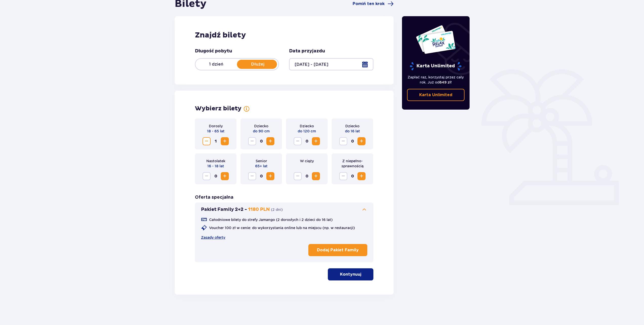 This screenshot has width=644, height=325. What do you see at coordinates (353, 163) in the screenshot?
I see `p: Z niepełno­sprawnością` at bounding box center [353, 163].